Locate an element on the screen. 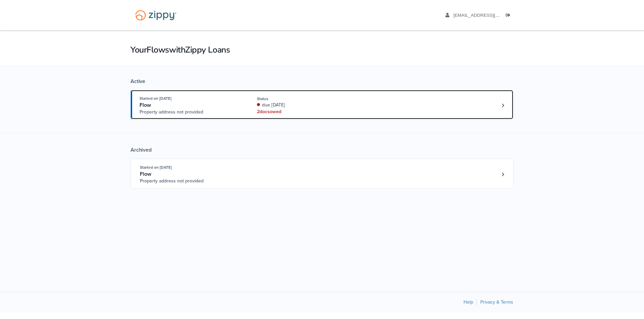 The image size is (644, 319). div: Status is located at coordinates (301, 99).